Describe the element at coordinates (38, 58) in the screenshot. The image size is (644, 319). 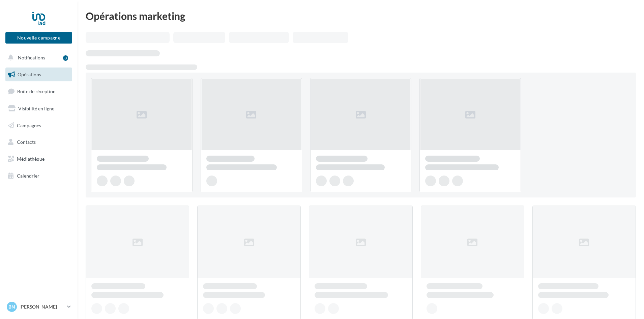
I see `button: Notifications 3` at that location.